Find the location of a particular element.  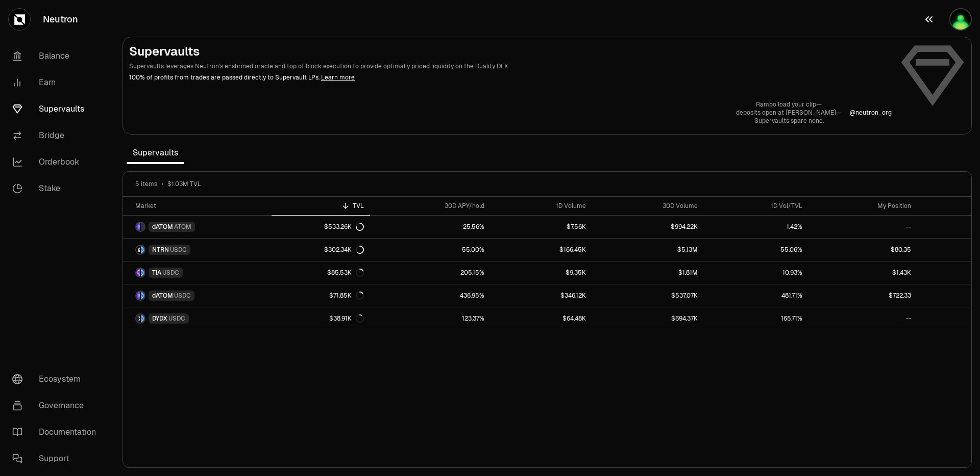

a: @neutron_org is located at coordinates (871, 113).